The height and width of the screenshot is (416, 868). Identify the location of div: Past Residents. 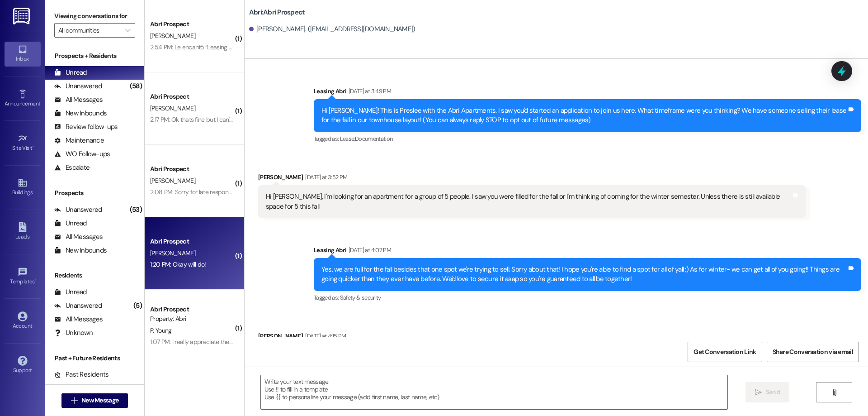
(81, 374).